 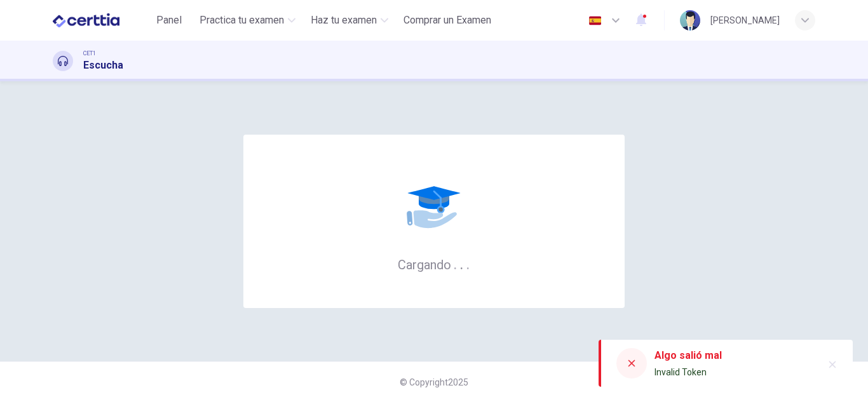 I want to click on button: Practica tu examen, so click(x=247, y=20).